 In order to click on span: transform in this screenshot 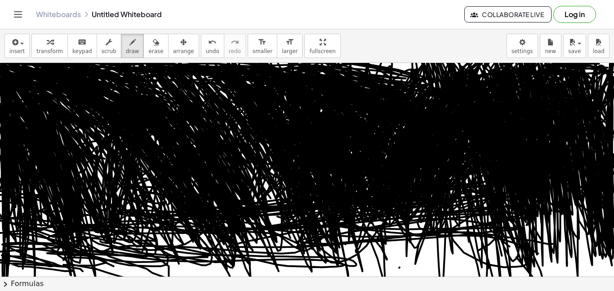, I will do `click(49, 51)`.